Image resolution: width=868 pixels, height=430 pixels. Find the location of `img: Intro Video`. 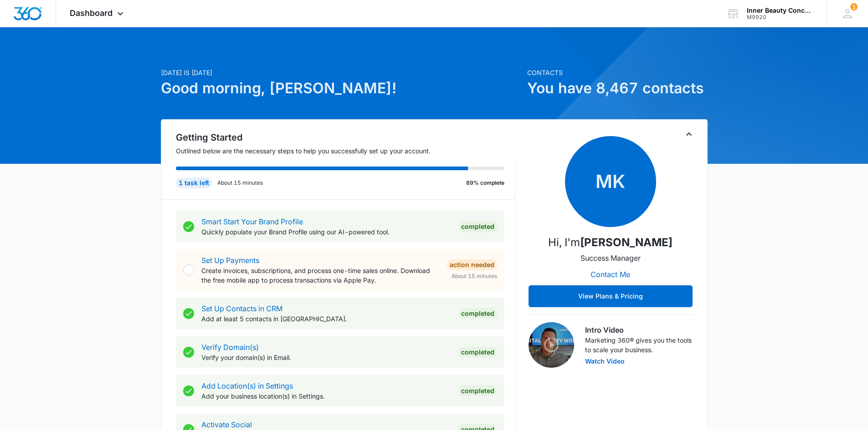

img: Intro Video is located at coordinates (551, 345).